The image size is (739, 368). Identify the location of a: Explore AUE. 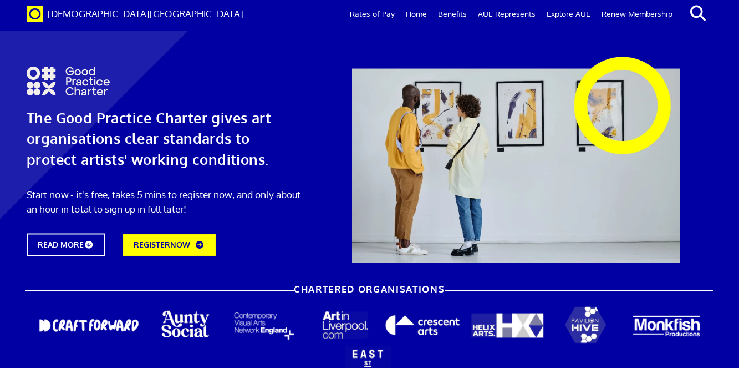
(569, 14).